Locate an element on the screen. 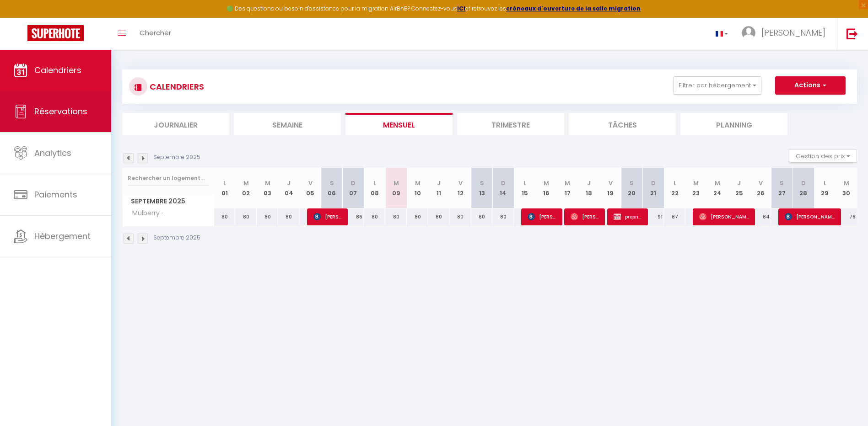  span: Réservations is located at coordinates (61, 111).